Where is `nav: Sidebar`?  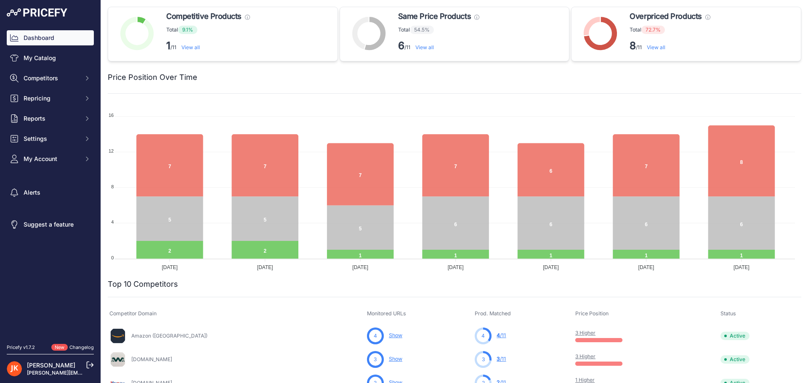
nav: Sidebar is located at coordinates (50, 182).